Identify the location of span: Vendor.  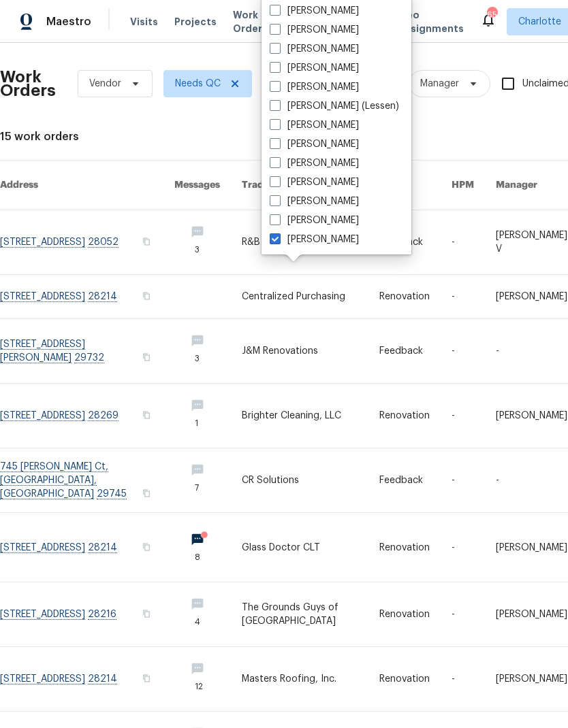
(105, 84).